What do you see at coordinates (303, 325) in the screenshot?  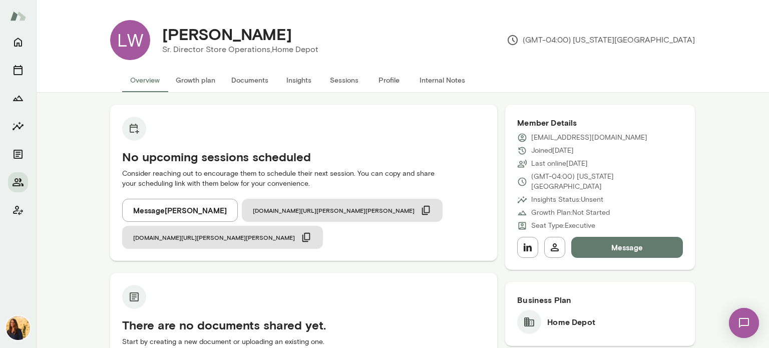 I see `h5: There are no documents shared yet.` at bounding box center [303, 325].